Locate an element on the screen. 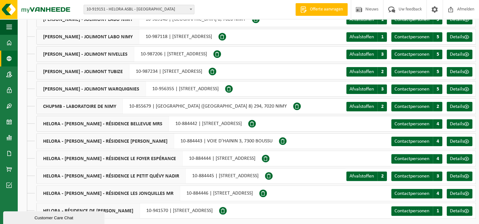  a: Contactpersonen 3 is located at coordinates (417, 176).